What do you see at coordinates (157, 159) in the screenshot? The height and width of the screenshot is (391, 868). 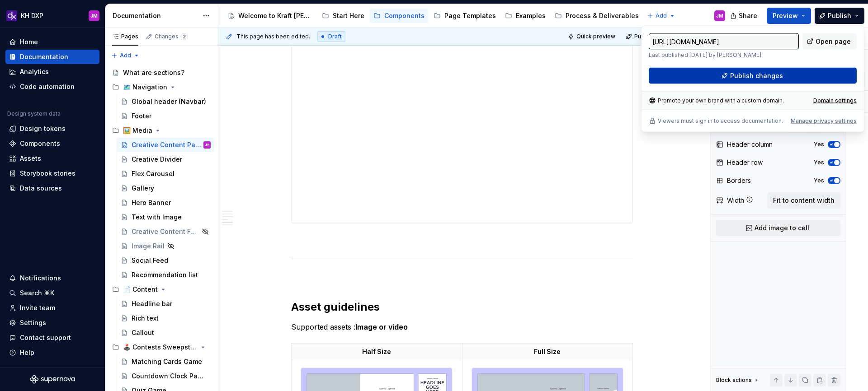 I see `div: Creative Divider` at bounding box center [157, 159].